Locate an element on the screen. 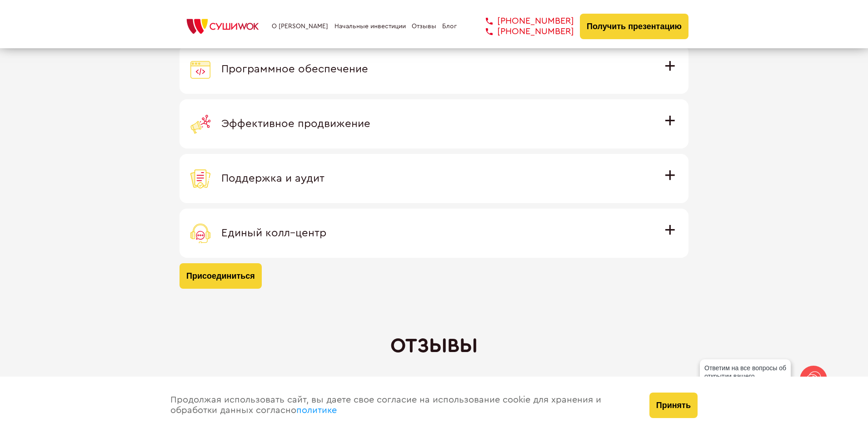 Image resolution: width=868 pixels, height=434 pixels. button: Присоединиться is located at coordinates (220, 276).